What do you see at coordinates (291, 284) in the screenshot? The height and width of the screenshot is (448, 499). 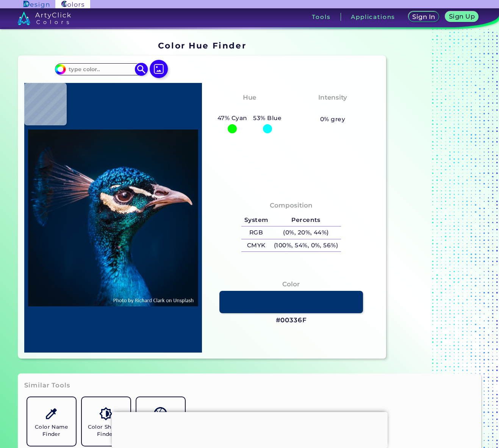 I see `h4: Color` at bounding box center [291, 284].